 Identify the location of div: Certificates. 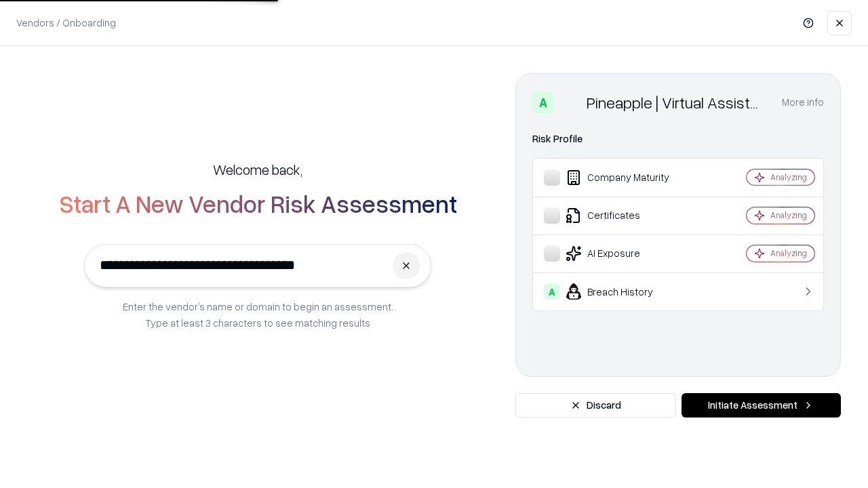
(625, 215).